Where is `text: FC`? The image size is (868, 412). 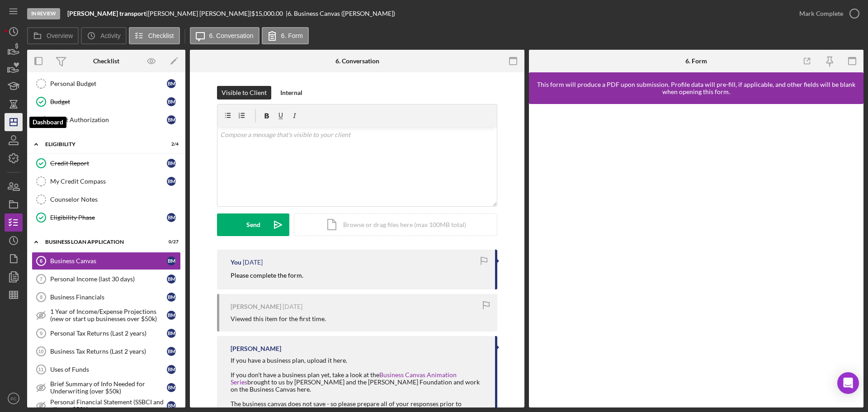 text: FC is located at coordinates (13, 399).